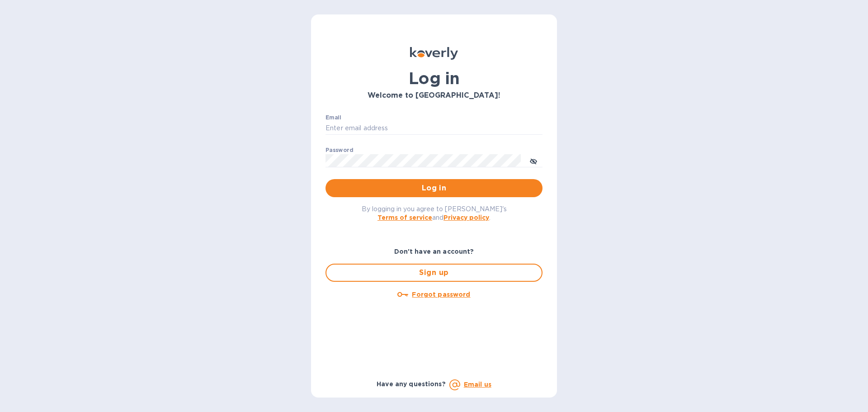  What do you see at coordinates (477, 385) in the screenshot?
I see `b: Email us` at bounding box center [477, 385].